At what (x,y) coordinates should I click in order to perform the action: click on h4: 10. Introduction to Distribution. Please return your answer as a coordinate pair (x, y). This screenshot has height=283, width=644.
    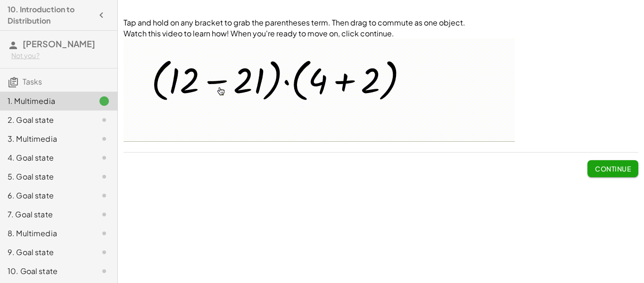
    Looking at the image, I should click on (50, 15).